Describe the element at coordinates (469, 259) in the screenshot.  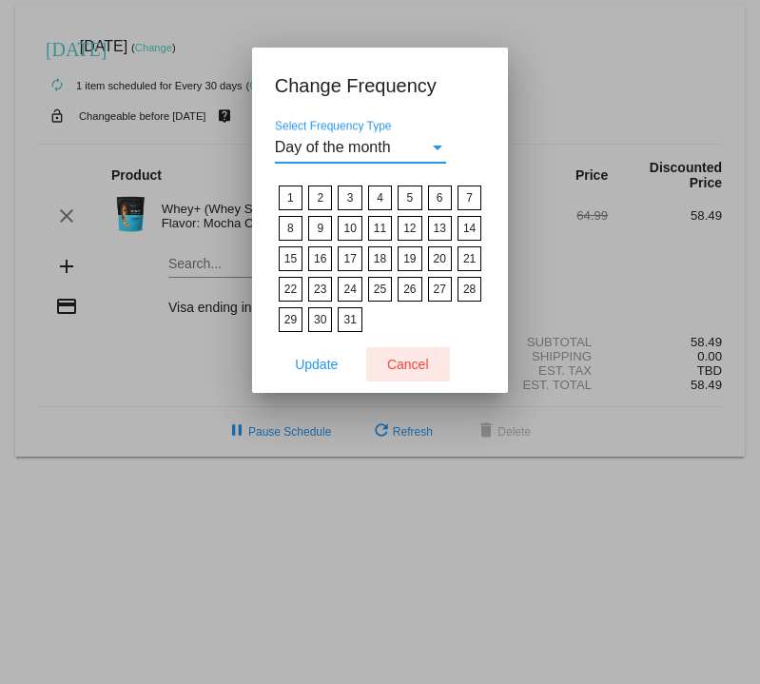
I see `label: 21` at that location.